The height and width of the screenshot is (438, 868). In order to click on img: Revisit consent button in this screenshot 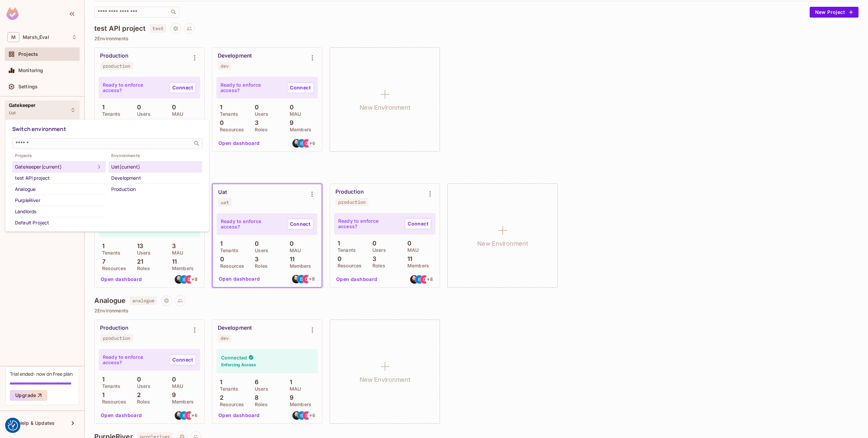, I will do `click(13, 426)`.